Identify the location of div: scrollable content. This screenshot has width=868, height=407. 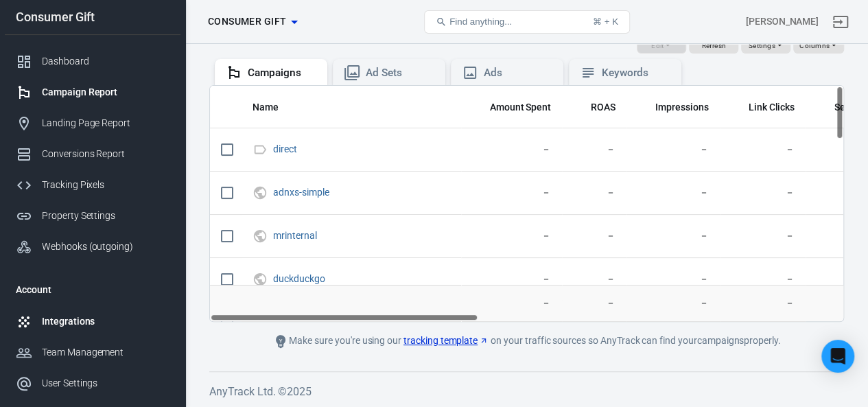
(526, 203).